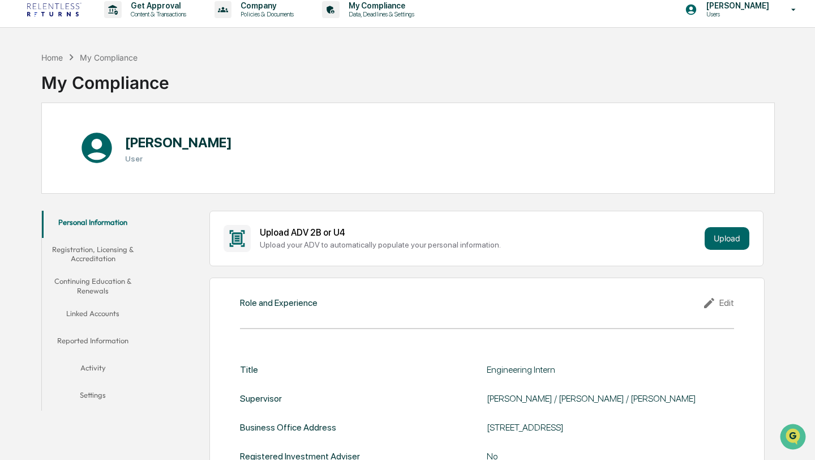 The height and width of the screenshot is (460, 815). Describe the element at coordinates (42, 148) in the screenshot. I see `a: 🖐️Preclearance` at that location.